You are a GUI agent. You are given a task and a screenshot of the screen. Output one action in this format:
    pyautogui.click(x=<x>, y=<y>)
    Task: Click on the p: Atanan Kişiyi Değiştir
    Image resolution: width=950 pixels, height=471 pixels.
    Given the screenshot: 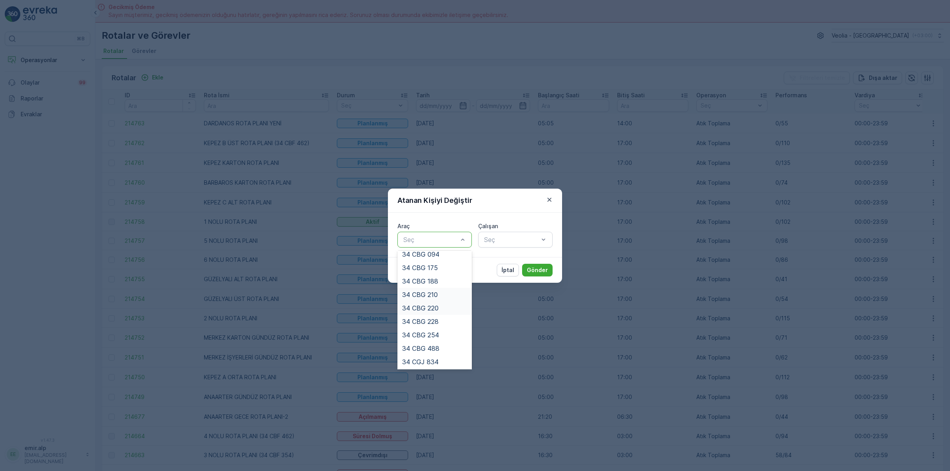 What is the action you would take?
    pyautogui.click(x=435, y=201)
    